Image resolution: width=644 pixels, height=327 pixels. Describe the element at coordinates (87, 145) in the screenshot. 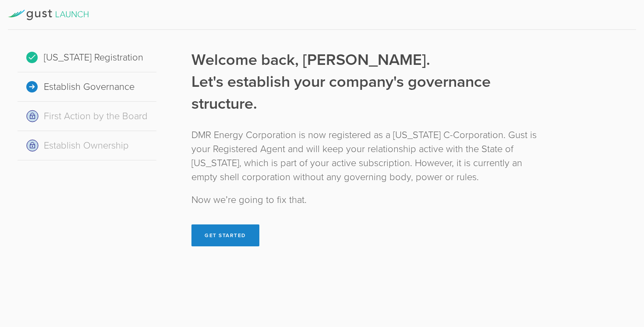

I see `div: Establish Ownership` at that location.